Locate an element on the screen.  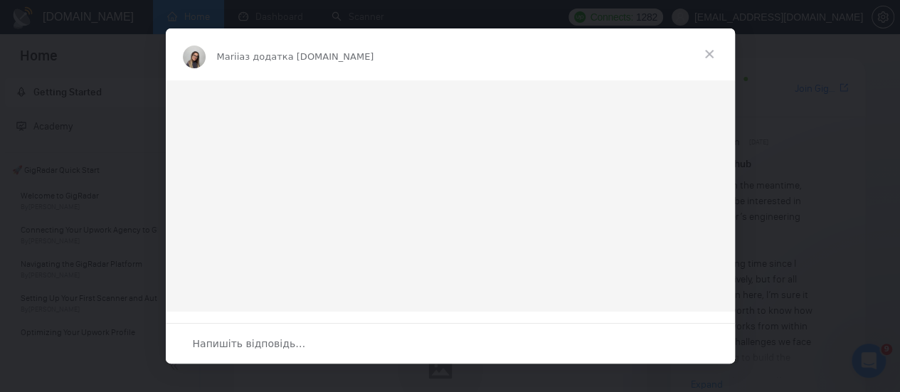
div: Відкрити бесіду й відповісти is located at coordinates (451, 343).